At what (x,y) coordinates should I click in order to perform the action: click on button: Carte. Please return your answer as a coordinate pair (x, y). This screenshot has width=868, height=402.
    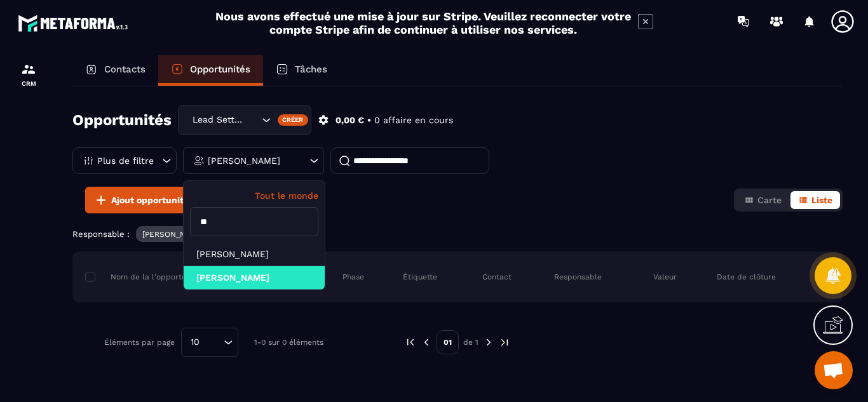
    Looking at the image, I should click on (763, 201).